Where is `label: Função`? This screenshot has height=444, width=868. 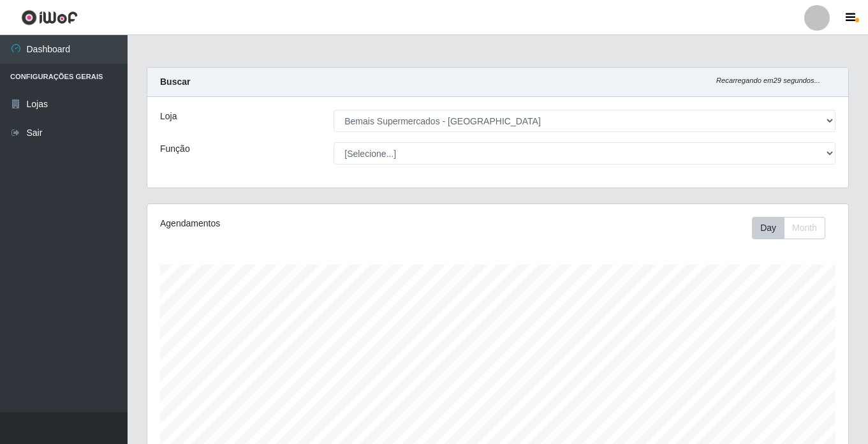
label: Função is located at coordinates (175, 148).